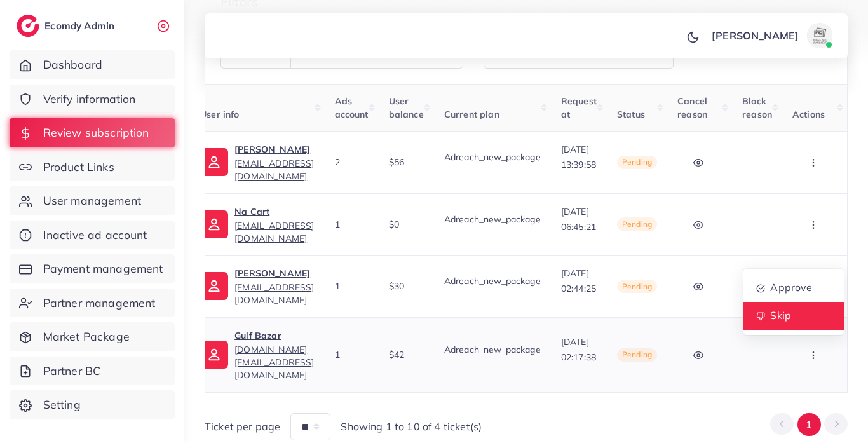  I want to click on span: Partner BC, so click(72, 371).